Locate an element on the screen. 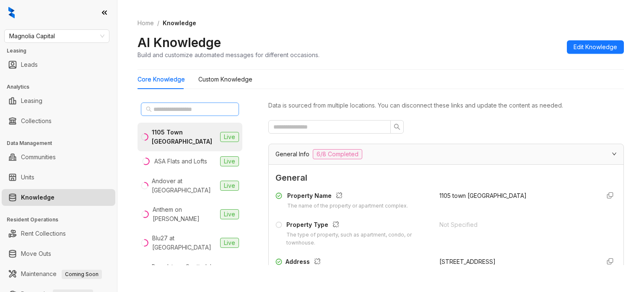 This screenshot has height=292, width=644. div: The name of the property or apartment complex. is located at coordinates (348, 206).